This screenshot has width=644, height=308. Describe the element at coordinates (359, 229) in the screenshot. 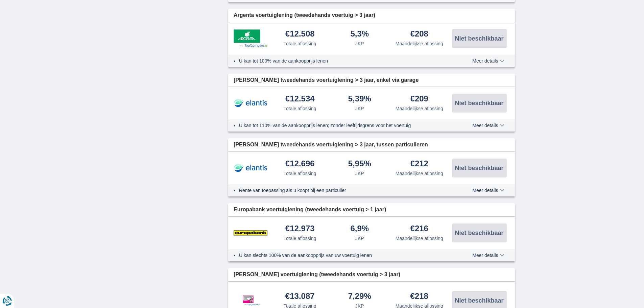

I see `div: 6,9%` at that location.